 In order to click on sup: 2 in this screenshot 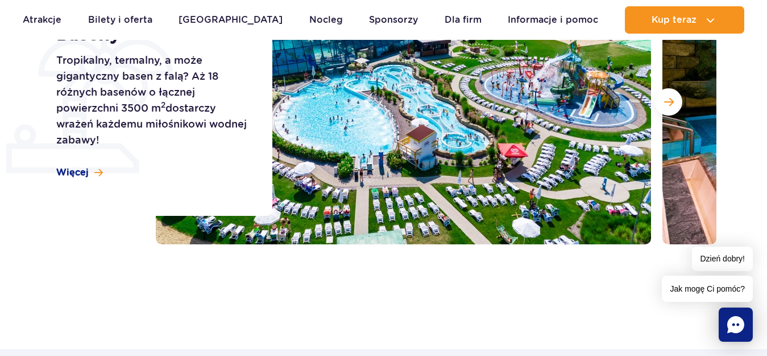, I will do `click(163, 105)`.